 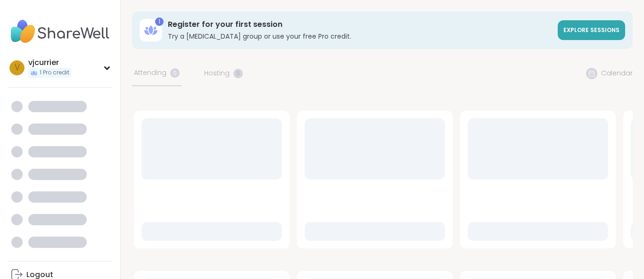 I want to click on span: v, so click(x=17, y=68).